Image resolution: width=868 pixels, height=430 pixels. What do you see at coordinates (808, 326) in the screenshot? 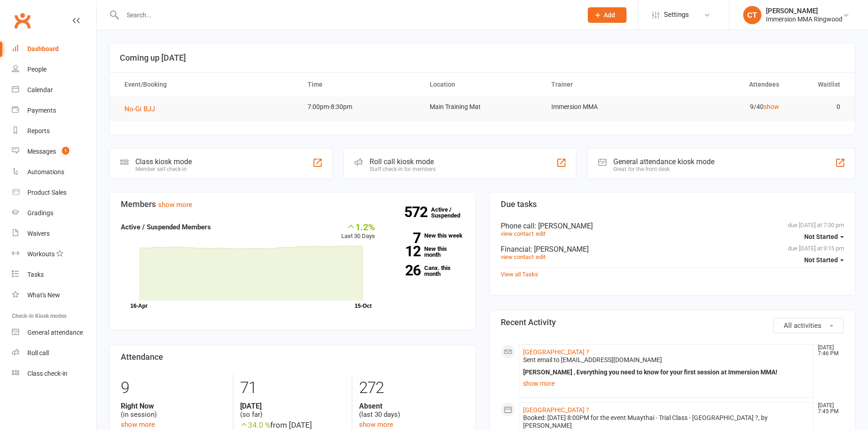
I see `button: All activities` at bounding box center [808, 326].